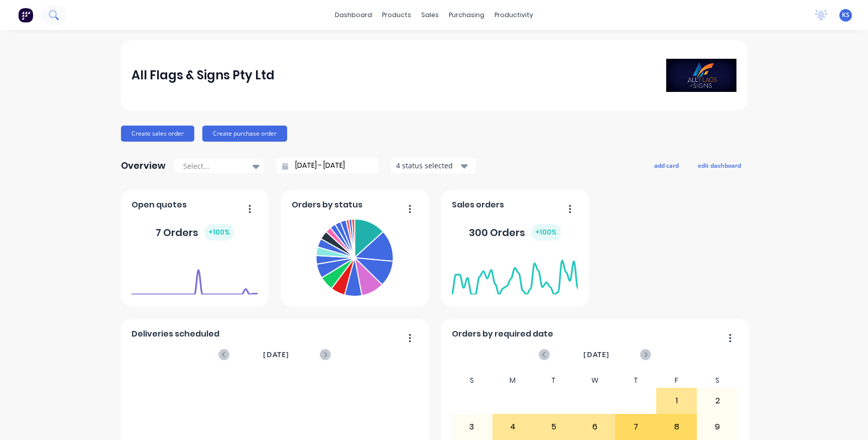 This screenshot has height=440, width=868. Describe the element at coordinates (554, 427) in the screenshot. I see `div: 5` at that location.